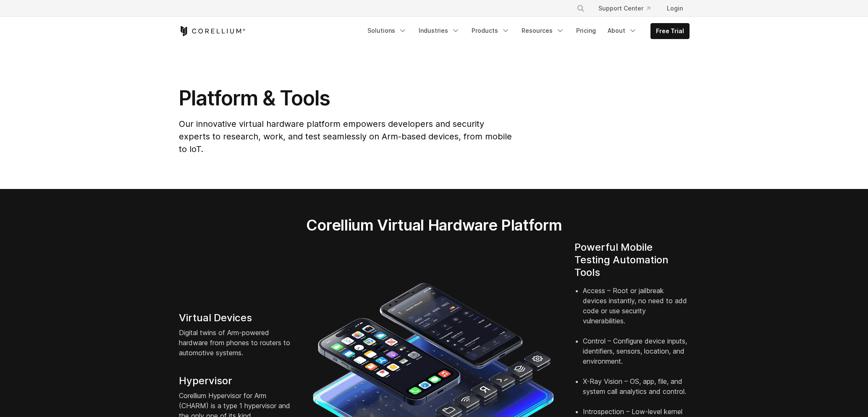 This screenshot has width=868, height=417. What do you see at coordinates (440, 31) in the screenshot?
I see `a: Industries` at bounding box center [440, 31].